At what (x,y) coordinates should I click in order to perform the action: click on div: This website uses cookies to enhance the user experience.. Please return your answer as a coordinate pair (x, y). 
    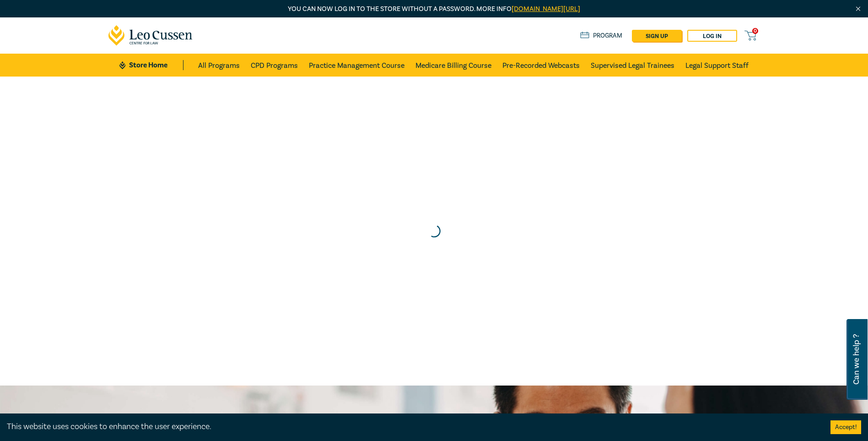
    Looking at the image, I should click on (412, 426).